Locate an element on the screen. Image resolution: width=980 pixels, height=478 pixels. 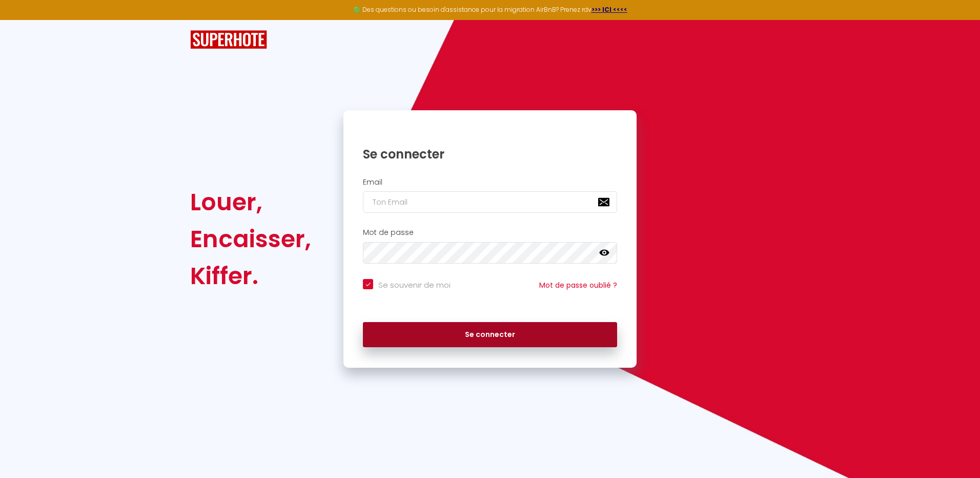
h1: Se connecter is located at coordinates (490, 154).